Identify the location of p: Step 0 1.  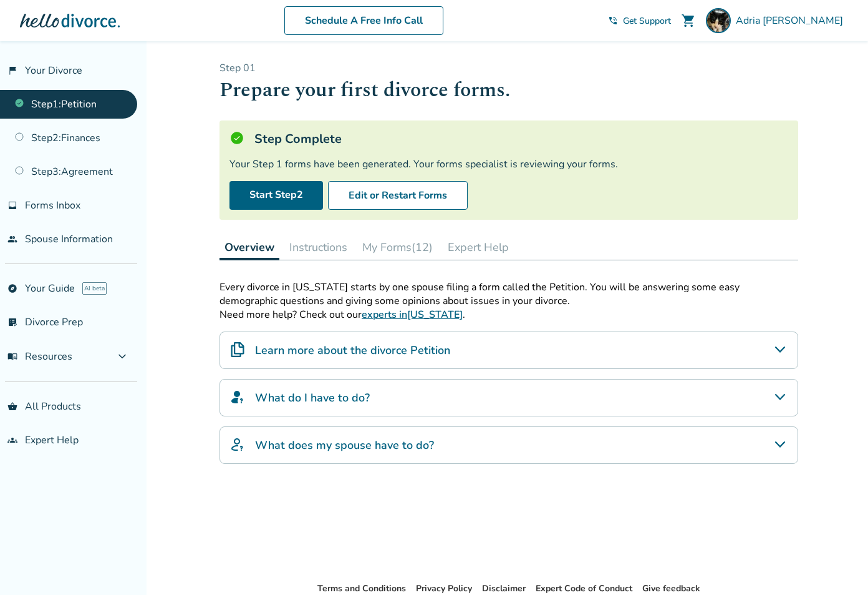
(508, 68).